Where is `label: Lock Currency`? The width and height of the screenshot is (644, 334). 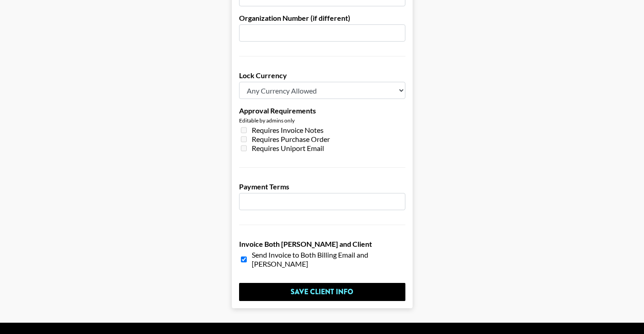 label: Lock Currency is located at coordinates (322, 75).